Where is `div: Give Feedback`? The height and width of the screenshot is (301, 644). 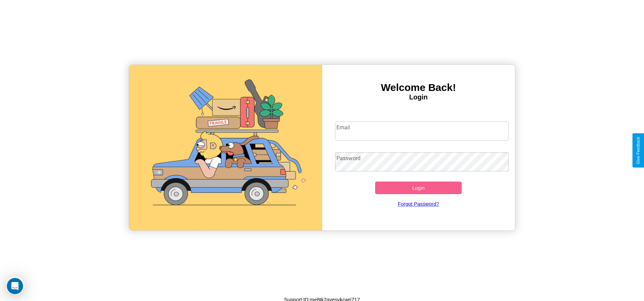 div: Give Feedback is located at coordinates (638, 150).